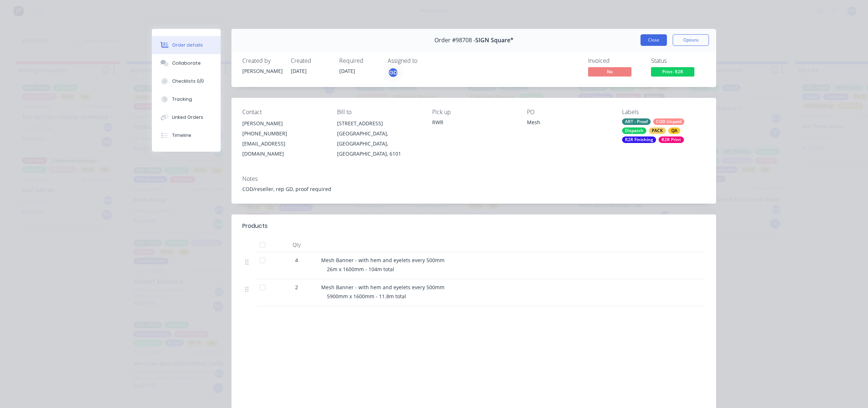 This screenshot has height=408, width=868. I want to click on div: R2R Finishing, so click(639, 140).